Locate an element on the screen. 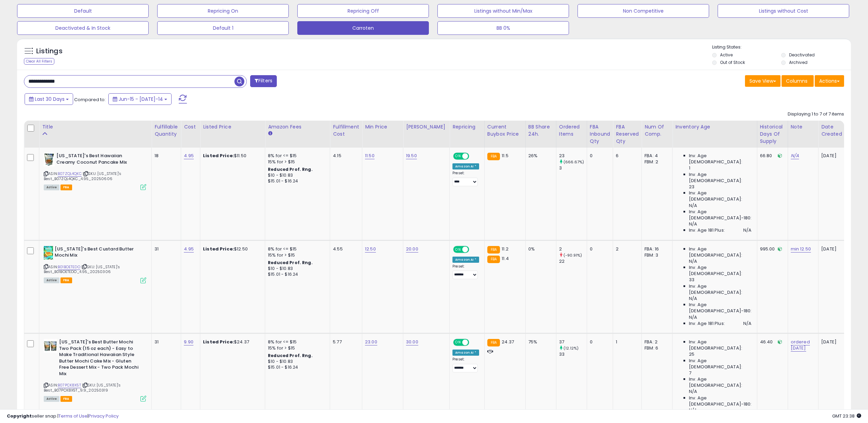 The image size is (868, 423). div: Cost is located at coordinates (191, 127).